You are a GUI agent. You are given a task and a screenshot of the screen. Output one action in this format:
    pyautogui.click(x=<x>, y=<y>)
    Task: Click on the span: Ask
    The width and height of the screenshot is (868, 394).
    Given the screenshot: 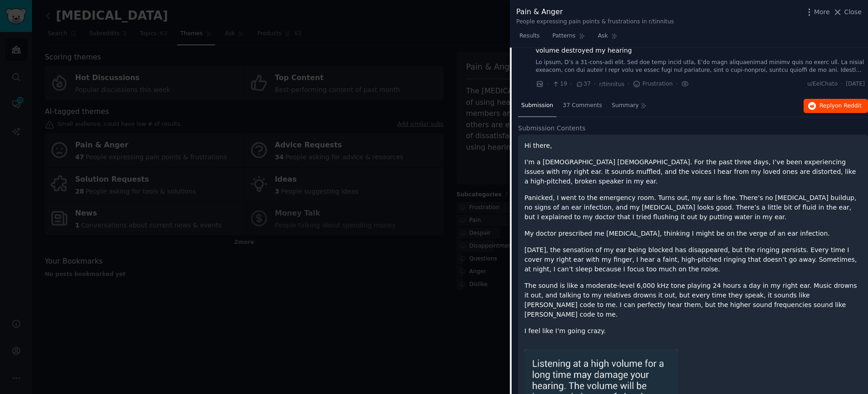 What is the action you would take?
    pyautogui.click(x=603, y=36)
    